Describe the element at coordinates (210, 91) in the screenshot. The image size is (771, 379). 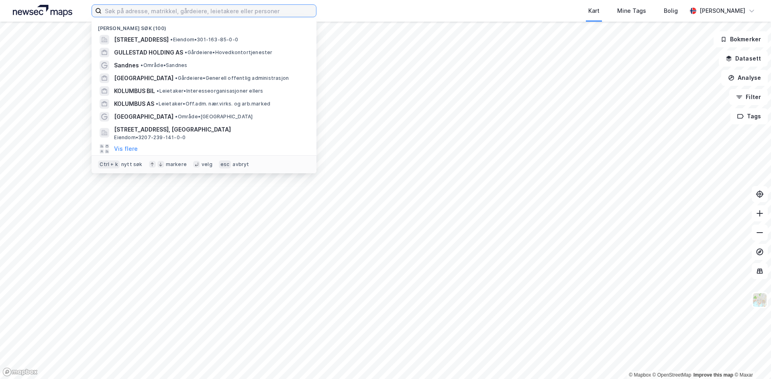
I see `span: Leietaker • Interesseorganisasjoner ellers` at that location.